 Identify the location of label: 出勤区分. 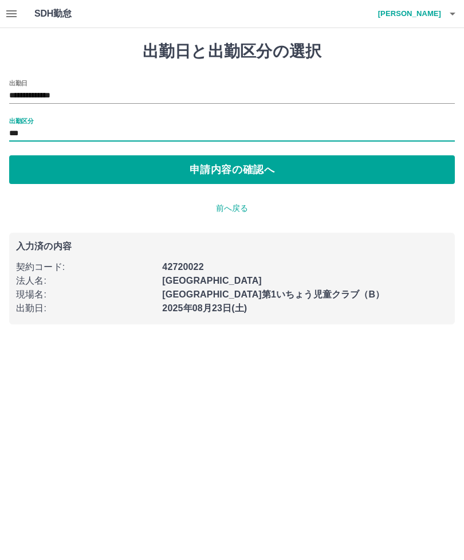
(21, 120).